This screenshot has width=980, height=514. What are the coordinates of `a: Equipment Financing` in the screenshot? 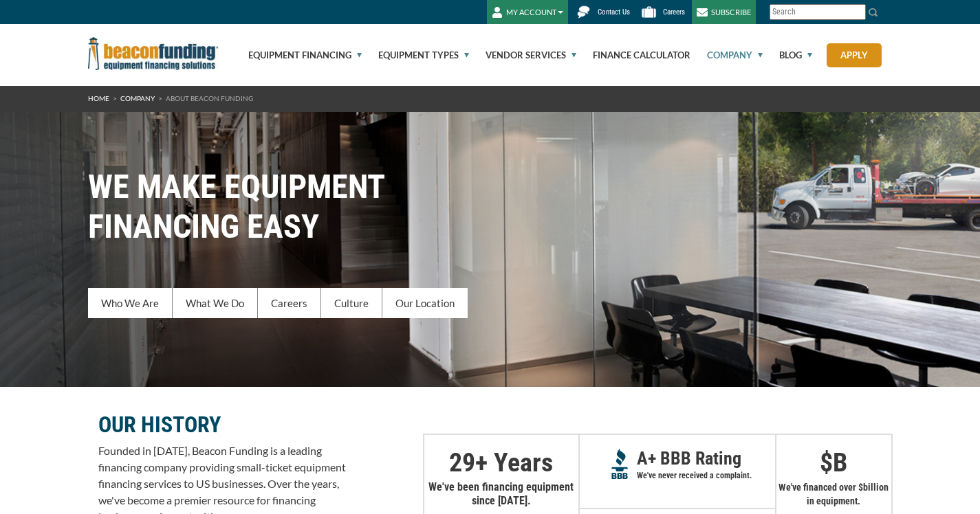 It's located at (297, 55).